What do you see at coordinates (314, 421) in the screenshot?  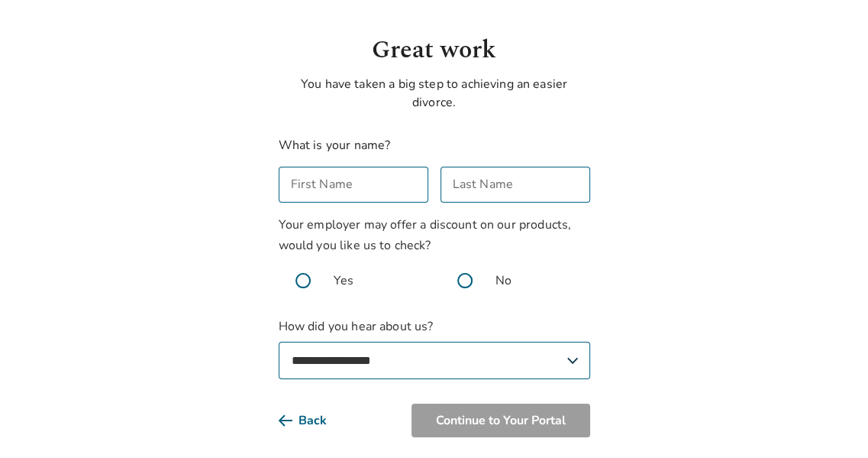 I see `button: Back` at bounding box center [314, 421].